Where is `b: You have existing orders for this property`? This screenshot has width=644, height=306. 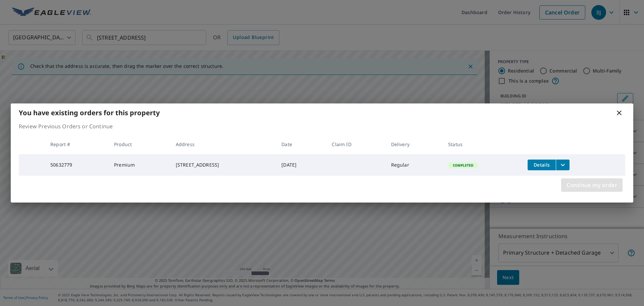
b: You have existing orders for this property is located at coordinates (89, 113).